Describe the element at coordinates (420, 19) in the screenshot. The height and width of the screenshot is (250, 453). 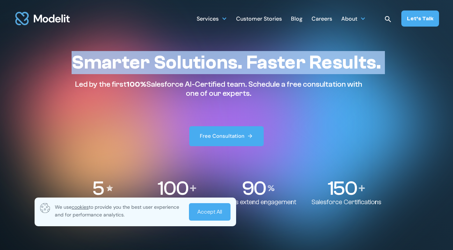
I see `a: Let’s Talk` at that location.